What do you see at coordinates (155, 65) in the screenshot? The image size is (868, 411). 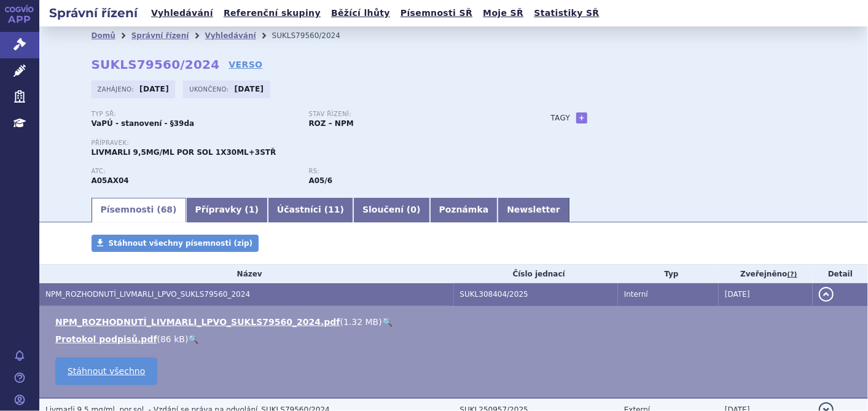 I see `strong: SUKLS79560/2024` at bounding box center [155, 65].